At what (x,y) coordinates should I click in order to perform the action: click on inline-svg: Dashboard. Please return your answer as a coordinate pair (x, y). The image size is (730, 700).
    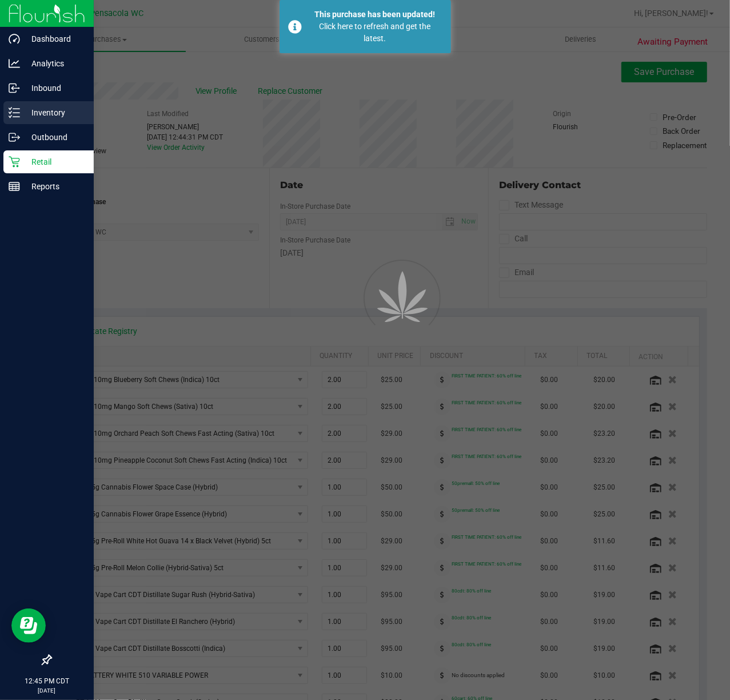
    Looking at the image, I should click on (14, 39).